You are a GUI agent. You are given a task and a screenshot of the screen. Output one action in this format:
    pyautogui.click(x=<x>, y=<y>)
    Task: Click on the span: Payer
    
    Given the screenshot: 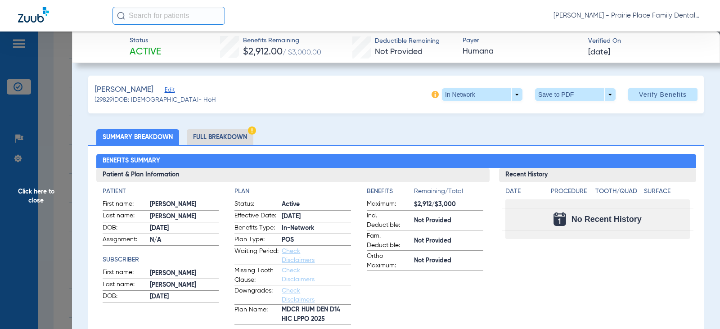 What is the action you would take?
    pyautogui.click(x=521, y=40)
    